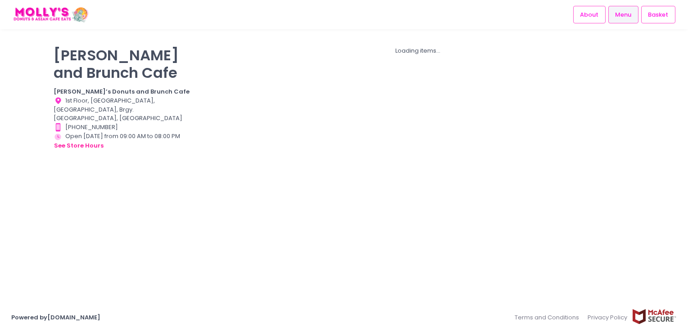 Image resolution: width=688 pixels, height=332 pixels. Describe the element at coordinates (623, 14) in the screenshot. I see `a: Menu` at that location.